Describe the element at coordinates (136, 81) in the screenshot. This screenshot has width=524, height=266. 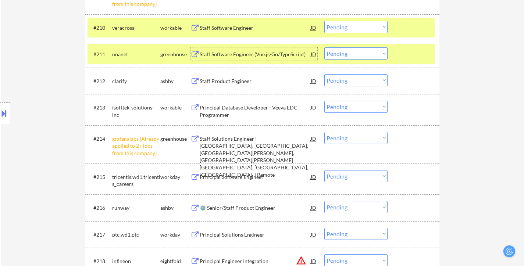
I see `div: clarify` at that location.